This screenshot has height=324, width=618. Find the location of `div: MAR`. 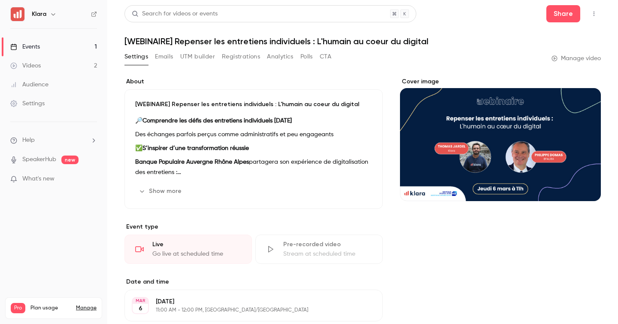

div: MAR is located at coordinates (140, 300).